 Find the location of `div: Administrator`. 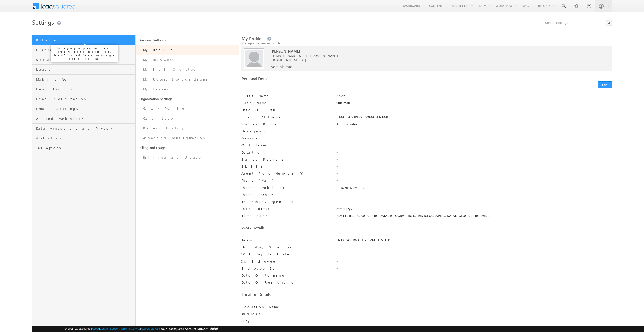

div: Administrator is located at coordinates (474, 125).